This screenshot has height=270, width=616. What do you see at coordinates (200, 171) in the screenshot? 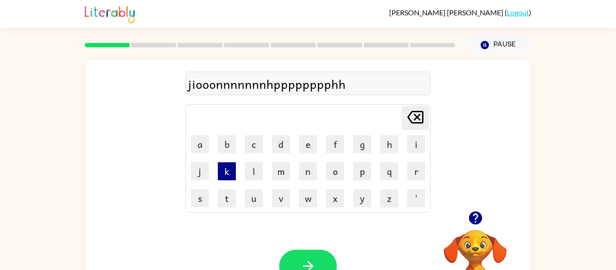
I see `button: j` at bounding box center [200, 171].